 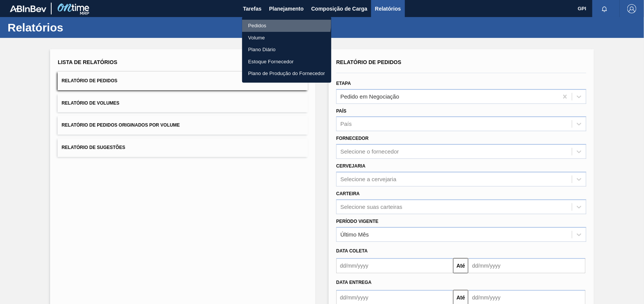 I want to click on a: Pedidos, so click(x=287, y=26).